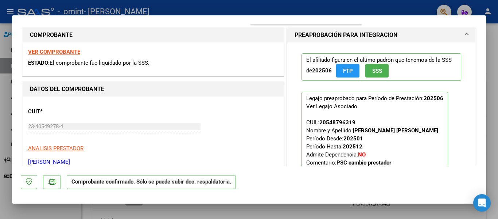  Describe the element at coordinates (382, 67) in the screenshot. I see `p: El afiliado figura en el ultimo padrón que tenemos de la SSS de` at that location.